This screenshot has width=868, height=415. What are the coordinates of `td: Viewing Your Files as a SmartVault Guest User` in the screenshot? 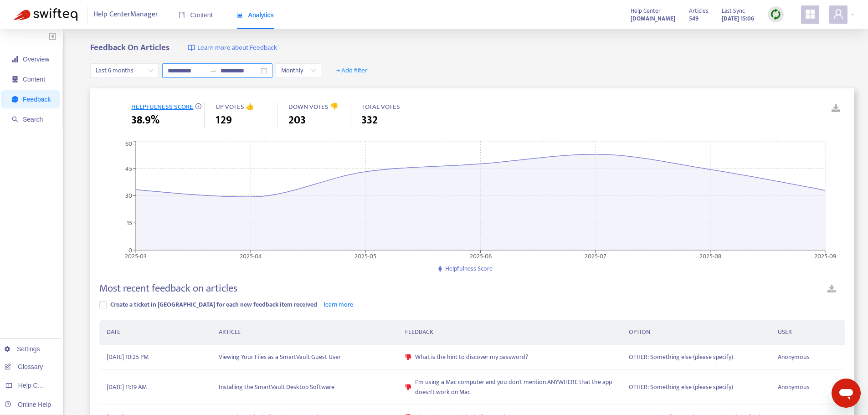 It's located at (304, 358).